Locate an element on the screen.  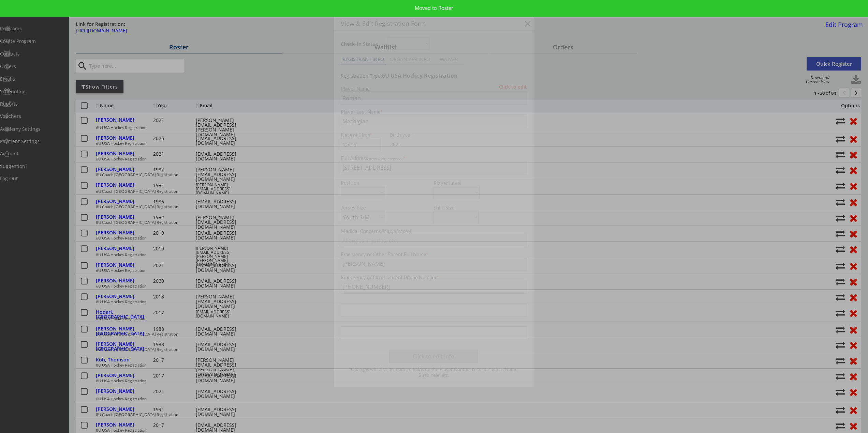
div: Birth year is located at coordinates (411, 135).